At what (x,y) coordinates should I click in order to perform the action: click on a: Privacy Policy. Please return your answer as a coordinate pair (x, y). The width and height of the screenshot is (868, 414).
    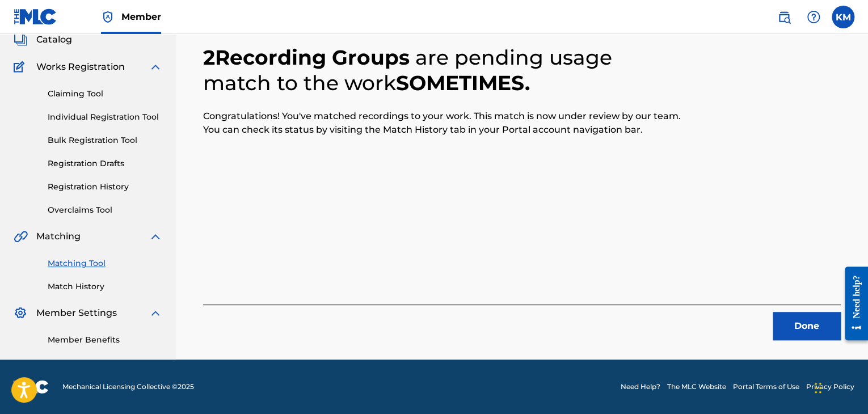
    Looking at the image, I should click on (830, 387).